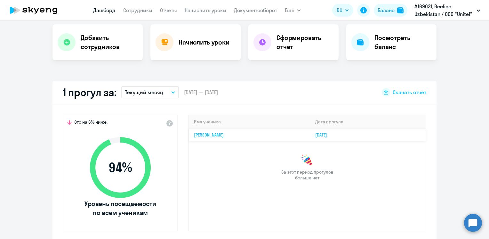 Image resolution: width=489 pixels, height=239 pixels. Describe the element at coordinates (400, 10) in the screenshot. I see `img: balance` at that location.